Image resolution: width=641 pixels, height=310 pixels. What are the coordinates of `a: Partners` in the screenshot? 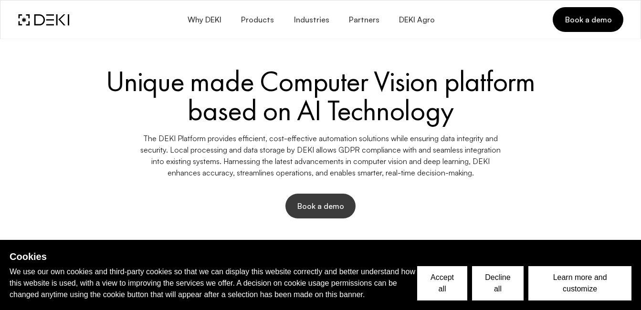 It's located at (364, 20).